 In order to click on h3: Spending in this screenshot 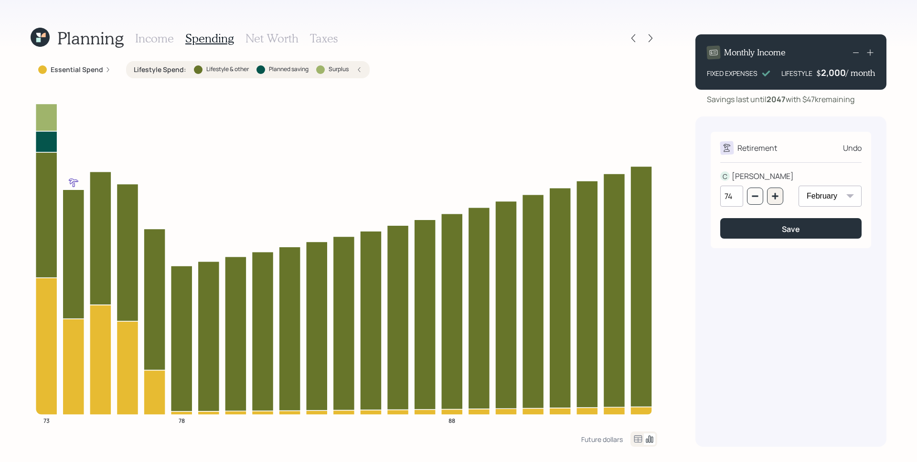, I will do `click(210, 38)`.